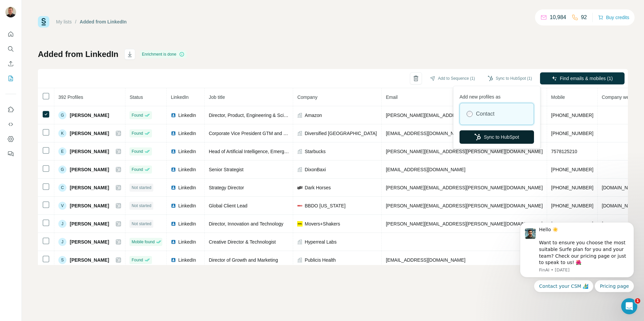 The width and height of the screenshot is (644, 321). Describe the element at coordinates (269, 151) in the screenshot. I see `span: Head of Artificial Intelligence, Emerging Tech, & Innovation` at that location.